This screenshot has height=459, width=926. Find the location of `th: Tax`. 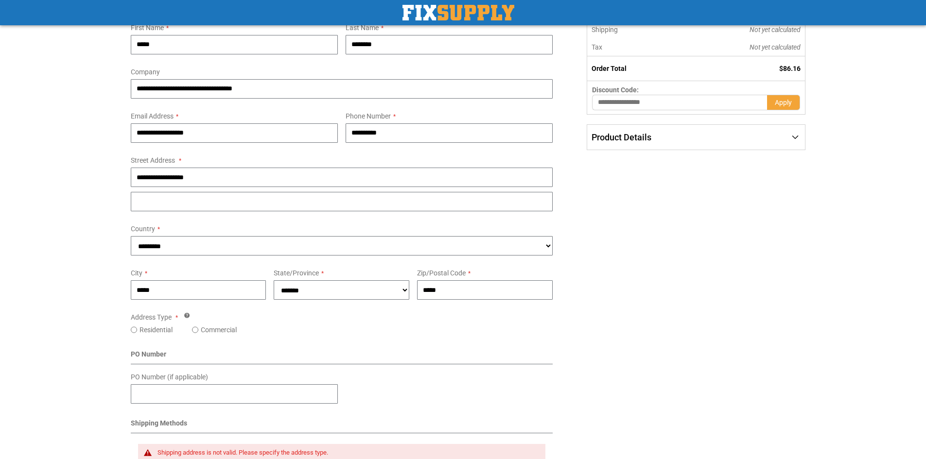

th: Tax is located at coordinates (635, 47).